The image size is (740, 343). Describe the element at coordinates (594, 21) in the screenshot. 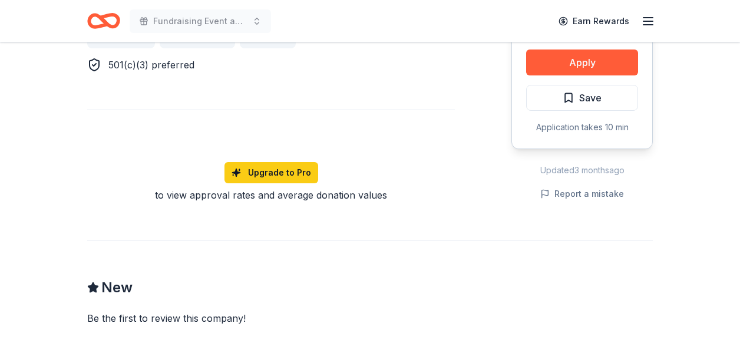

I see `a: Earn Rewards` at that location.